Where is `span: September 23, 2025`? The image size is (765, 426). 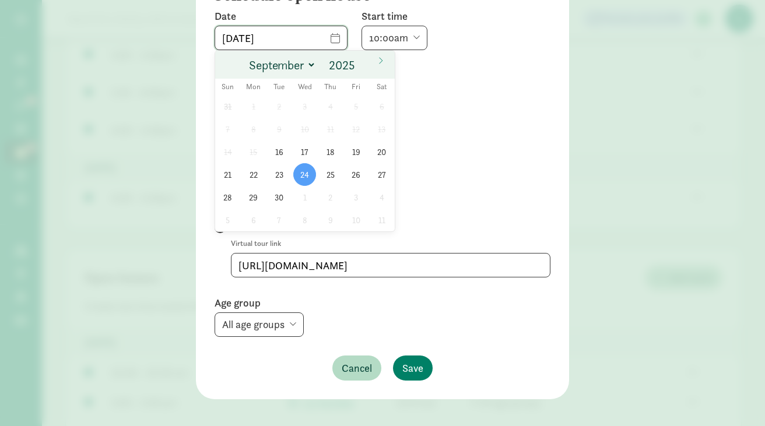 span: September 23, 2025 is located at coordinates (279, 174).